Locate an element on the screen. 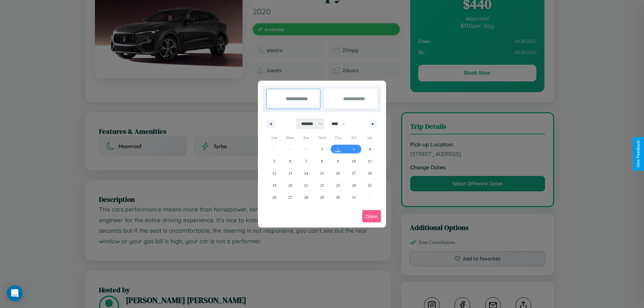  button: 15 is located at coordinates (322, 173).